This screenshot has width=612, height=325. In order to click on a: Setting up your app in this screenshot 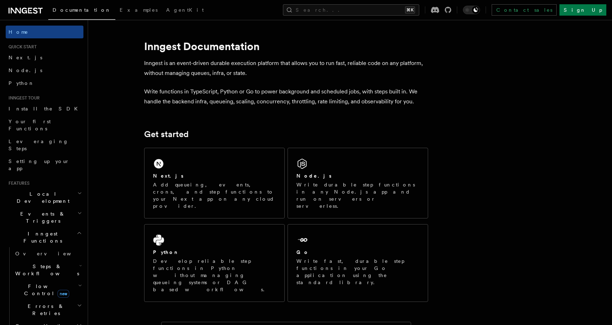, I will do `click(44, 165)`.